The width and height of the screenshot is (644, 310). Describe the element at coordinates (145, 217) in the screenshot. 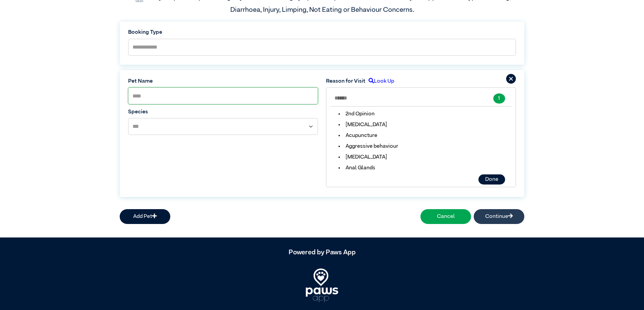

I see `button: Add Pet` at that location.